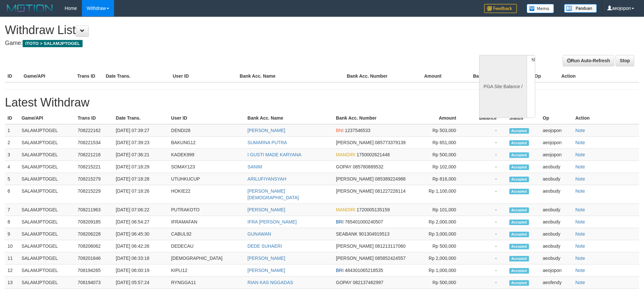  I want to click on td: HOKIE22, so click(207, 194).